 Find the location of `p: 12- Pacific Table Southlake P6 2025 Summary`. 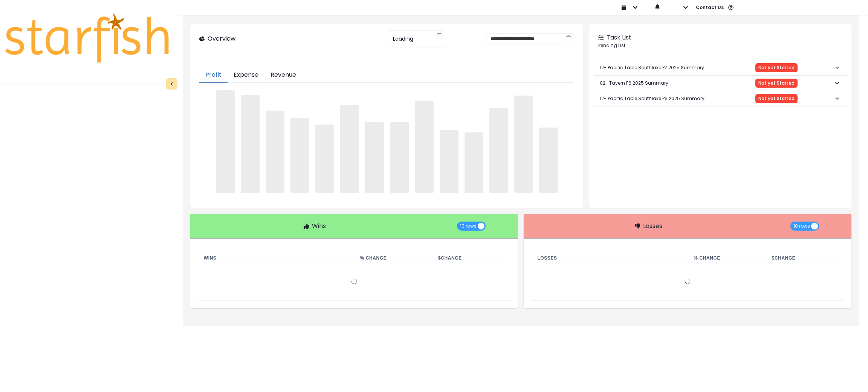

p: 12- Pacific Table Southlake P6 2025 Summary is located at coordinates (652, 98).